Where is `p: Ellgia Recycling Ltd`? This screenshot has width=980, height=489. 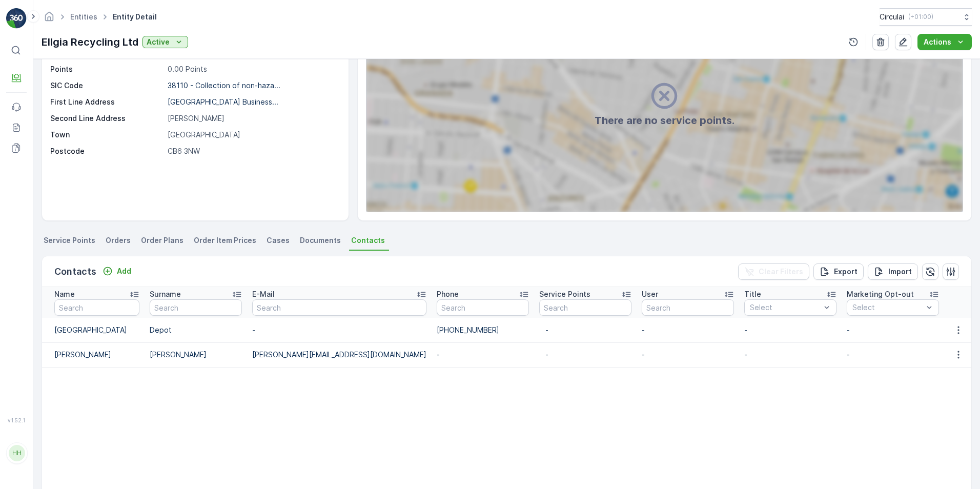 p: Ellgia Recycling Ltd is located at coordinates (89, 42).